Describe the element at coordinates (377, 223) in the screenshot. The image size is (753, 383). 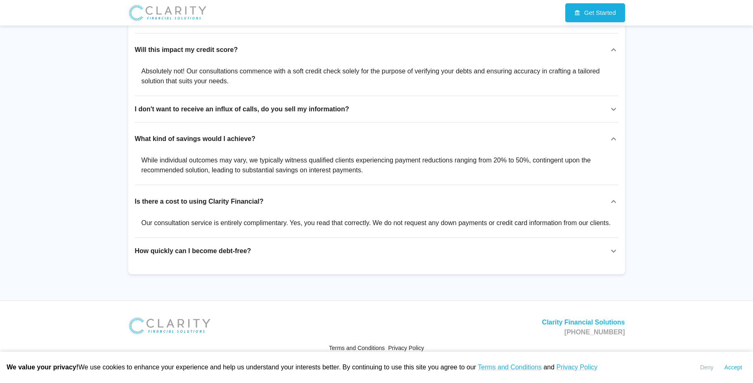
I see `p: Our consultation service is entirely complimentary. Yes, you read that correctly. We do not reque...` at that location.